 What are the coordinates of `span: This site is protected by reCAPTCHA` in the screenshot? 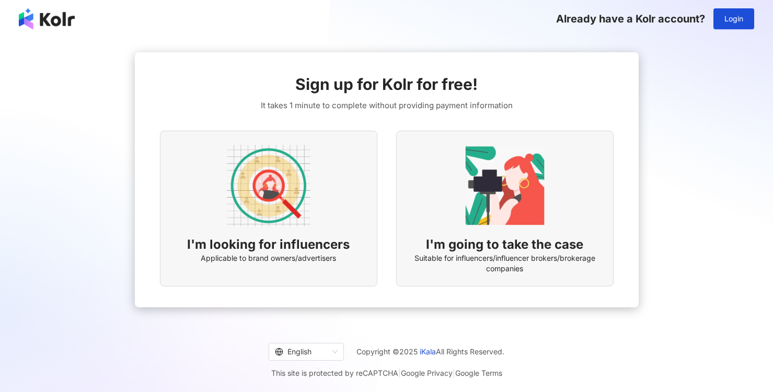 It's located at (387, 373).